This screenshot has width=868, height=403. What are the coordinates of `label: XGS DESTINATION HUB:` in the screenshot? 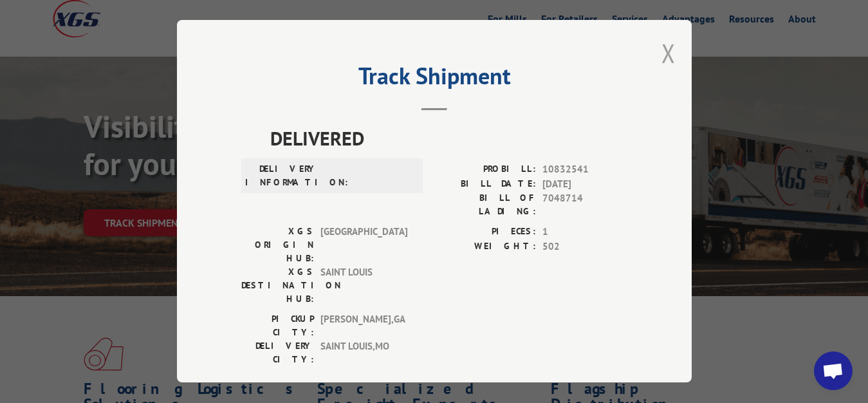 It's located at (277, 285).